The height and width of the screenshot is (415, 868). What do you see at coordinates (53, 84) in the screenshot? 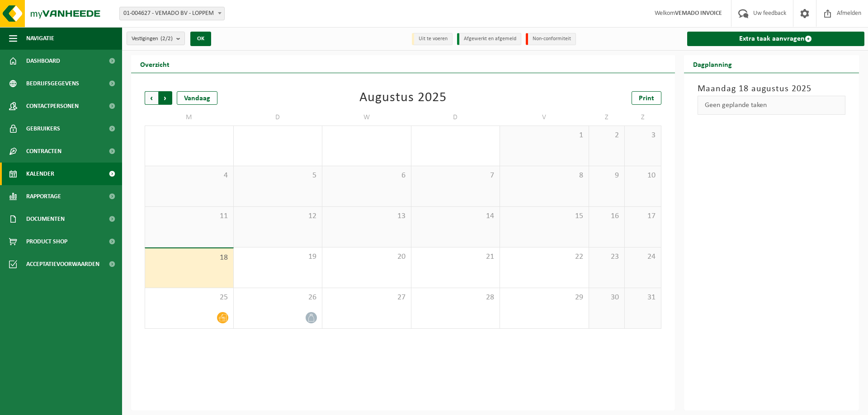
I see `span: Bedrijfsgegevens` at bounding box center [53, 84].